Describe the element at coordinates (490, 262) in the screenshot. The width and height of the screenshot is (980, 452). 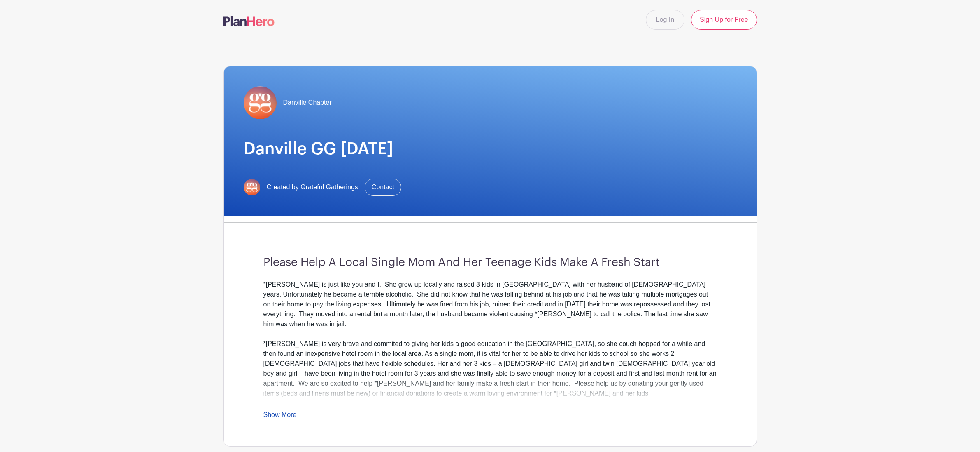
I see `h3: Please Help A Local Single Mom And Her Teenage Kids Make A Fresh Start` at that location.